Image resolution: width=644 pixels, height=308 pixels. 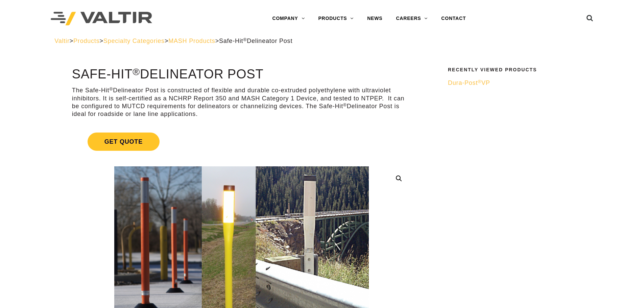 What do you see at coordinates (123, 142) in the screenshot?
I see `span: Get Quote` at bounding box center [123, 142].